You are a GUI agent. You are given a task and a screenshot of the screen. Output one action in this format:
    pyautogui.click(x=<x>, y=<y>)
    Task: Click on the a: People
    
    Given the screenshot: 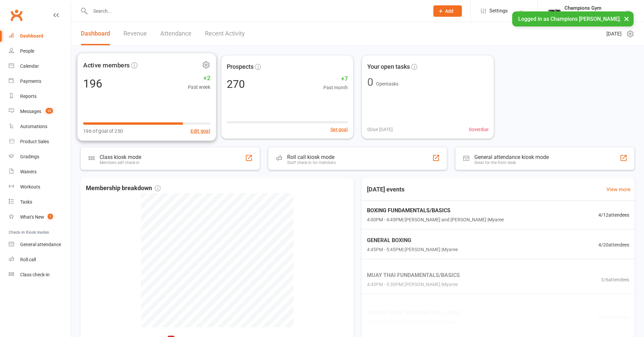 What is the action you would take?
    pyautogui.click(x=40, y=51)
    